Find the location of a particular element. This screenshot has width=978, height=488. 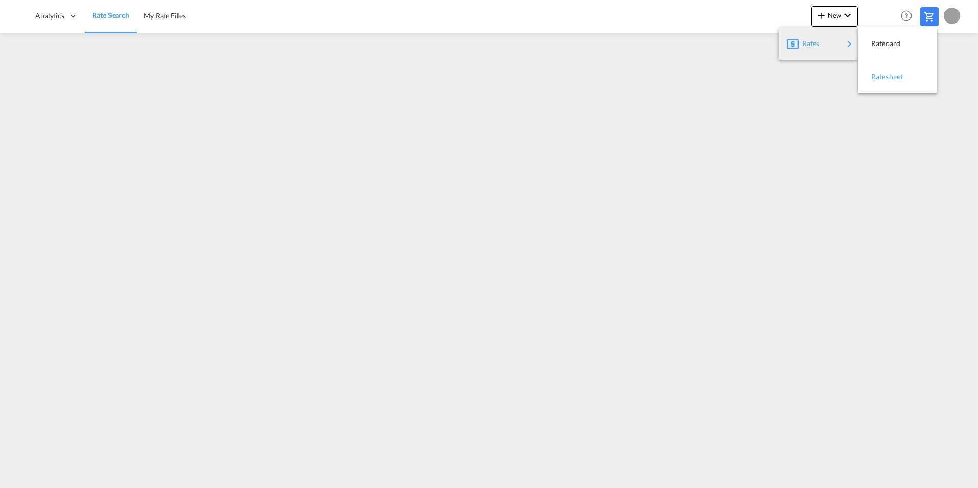

md-icon: icon-chevron-right is located at coordinates (849, 44).